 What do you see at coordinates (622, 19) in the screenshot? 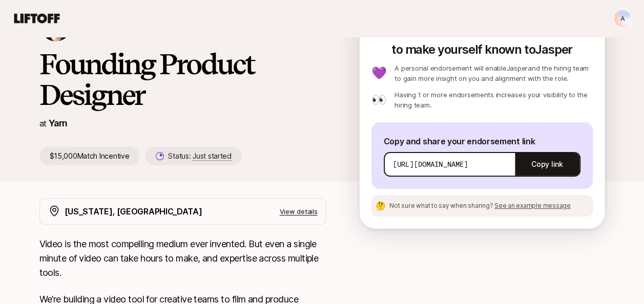
I see `button: A` at bounding box center [622, 19].